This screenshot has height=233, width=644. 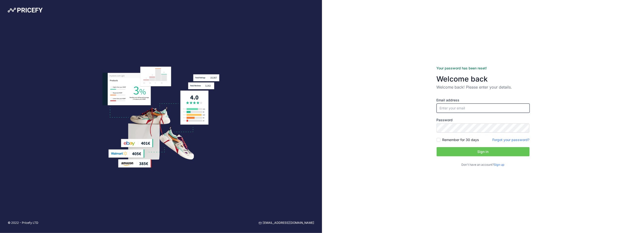 I want to click on h3: Welcome back, so click(x=483, y=79).